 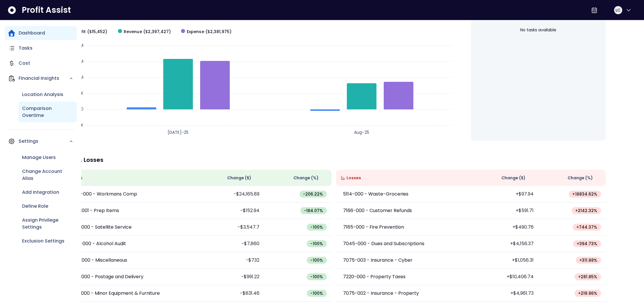 I want to click on p: 7012-000 - Satellite Service, so click(x=100, y=227).